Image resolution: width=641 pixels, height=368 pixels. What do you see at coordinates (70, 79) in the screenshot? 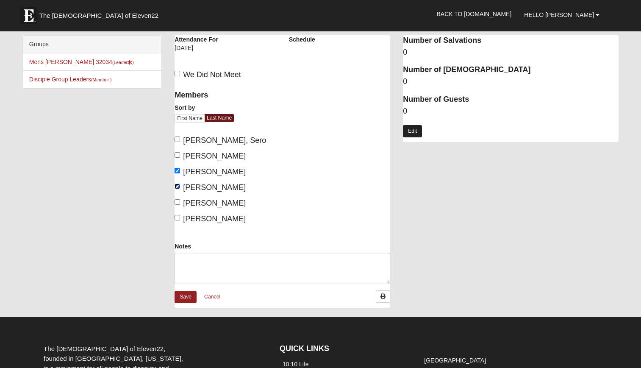
I see `a: Disciple Group Leaders(Member )` at bounding box center [70, 79].